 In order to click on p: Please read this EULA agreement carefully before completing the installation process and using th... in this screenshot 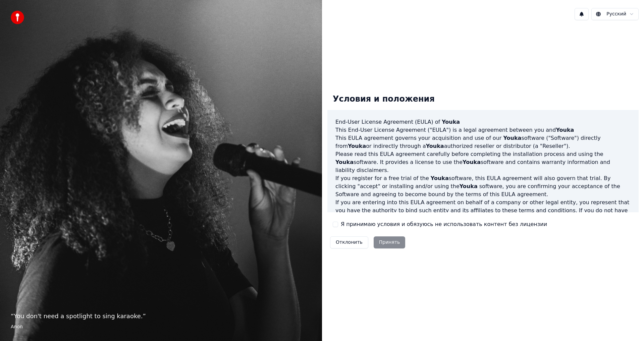, I will do `click(483, 163)`.